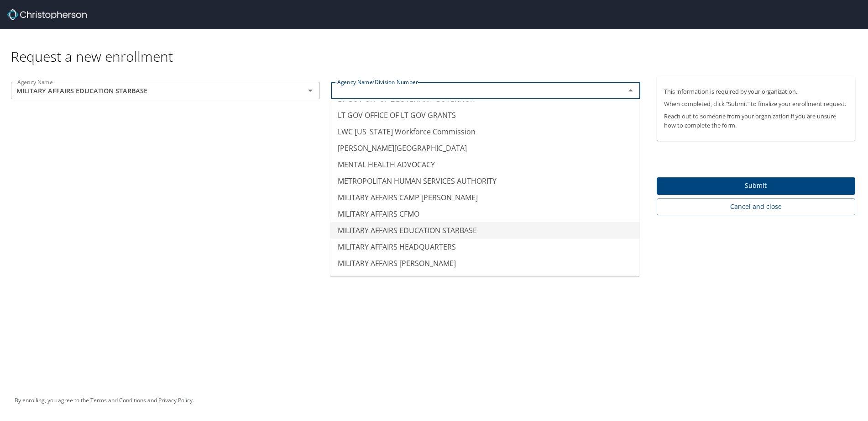 This screenshot has height=421, width=868. Describe the element at coordinates (485, 115) in the screenshot. I see `li: LT GOV OFFICE OF LT GOV GRANTS` at that location.